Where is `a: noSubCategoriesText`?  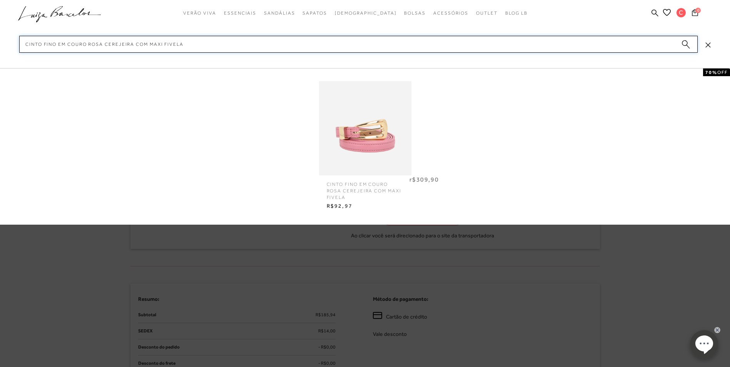
a: noSubCategoriesText is located at coordinates (365, 13).